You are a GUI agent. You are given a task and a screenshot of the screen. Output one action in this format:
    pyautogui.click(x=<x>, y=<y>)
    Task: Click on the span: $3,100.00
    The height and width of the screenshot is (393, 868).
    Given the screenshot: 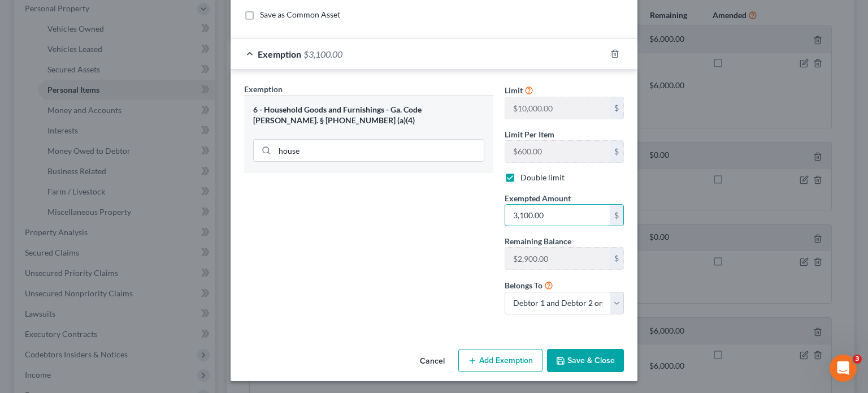 What is the action you would take?
    pyautogui.click(x=323, y=54)
    